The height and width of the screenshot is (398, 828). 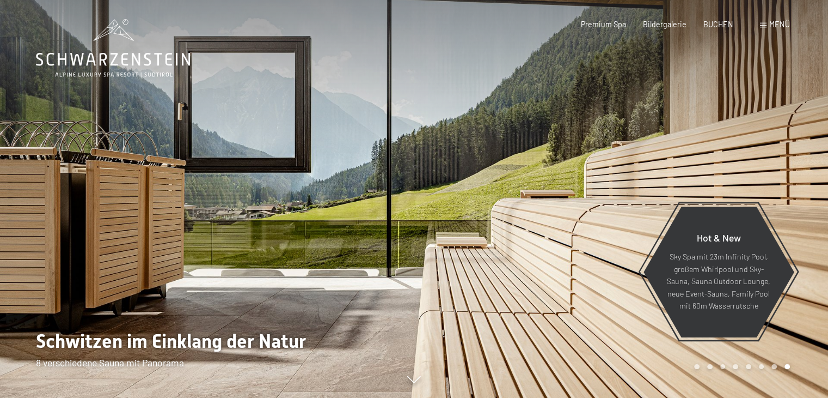 I want to click on div: Carousel Page 8 (Current Slide), so click(x=788, y=367).